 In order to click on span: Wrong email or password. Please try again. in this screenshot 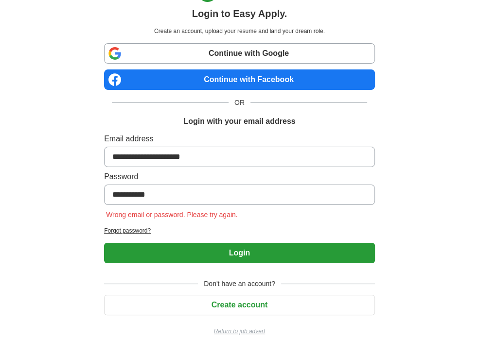, I will do `click(172, 215)`.